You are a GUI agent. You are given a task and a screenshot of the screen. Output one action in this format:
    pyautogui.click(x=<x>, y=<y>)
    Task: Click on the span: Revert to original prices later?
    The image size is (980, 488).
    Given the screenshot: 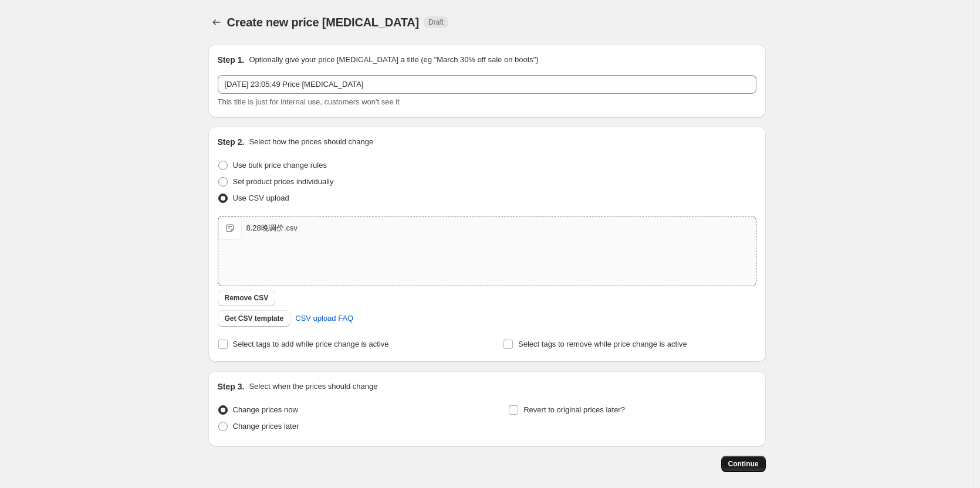 What is the action you would take?
    pyautogui.click(x=574, y=410)
    